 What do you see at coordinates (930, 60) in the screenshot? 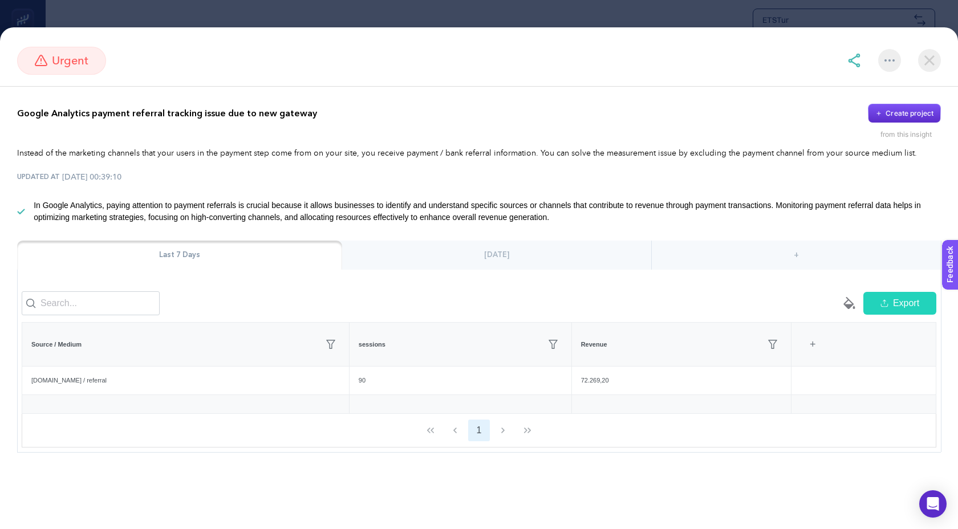
I see `img: close-dialog` at bounding box center [930, 60].